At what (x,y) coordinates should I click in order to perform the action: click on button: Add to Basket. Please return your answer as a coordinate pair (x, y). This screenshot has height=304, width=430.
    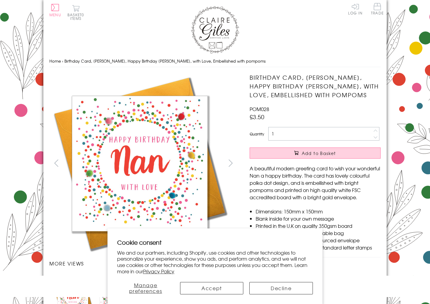
    Looking at the image, I should click on (315, 153).